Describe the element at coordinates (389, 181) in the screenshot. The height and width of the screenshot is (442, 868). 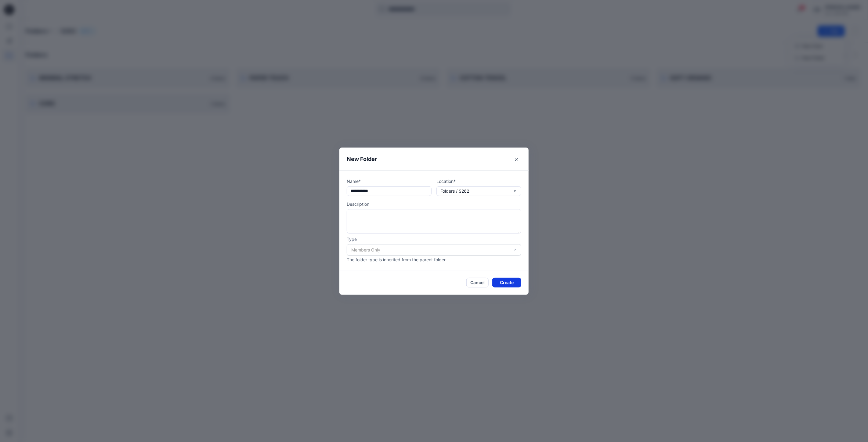
I see `p: Name*` at that location.